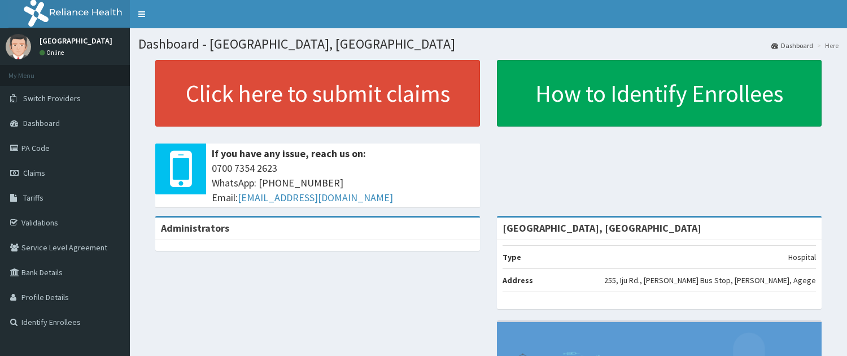 The width and height of the screenshot is (847, 356). Describe the element at coordinates (34, 173) in the screenshot. I see `span: Claims` at that location.